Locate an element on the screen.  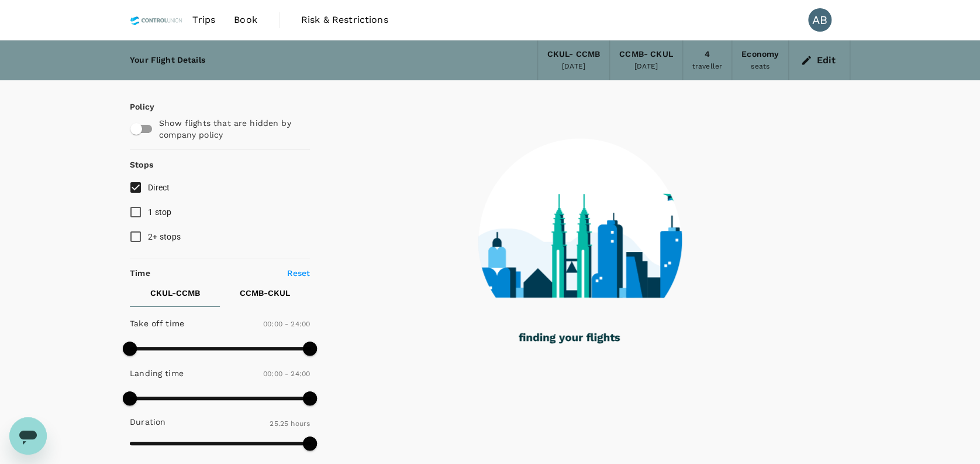
p: Duration is located at coordinates (147, 422).